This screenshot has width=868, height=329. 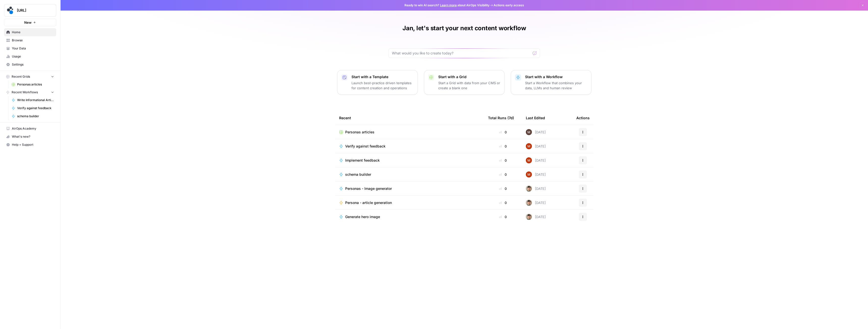 What do you see at coordinates (30, 77) in the screenshot?
I see `button: Recent Grids` at bounding box center [30, 77].